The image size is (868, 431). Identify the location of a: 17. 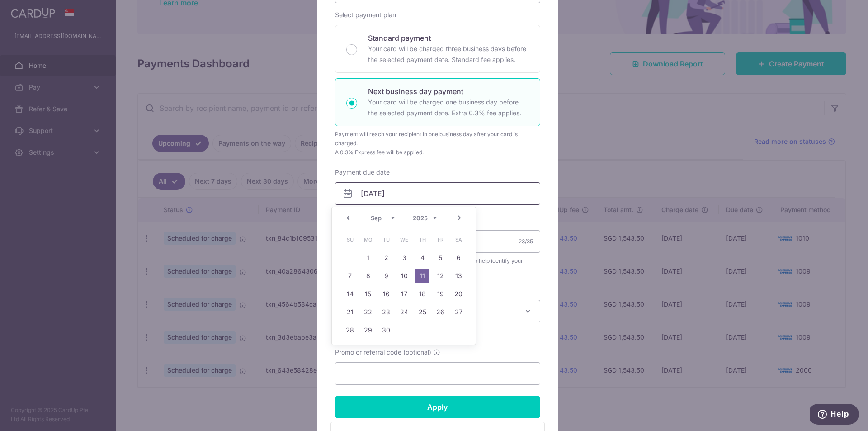
(404, 294).